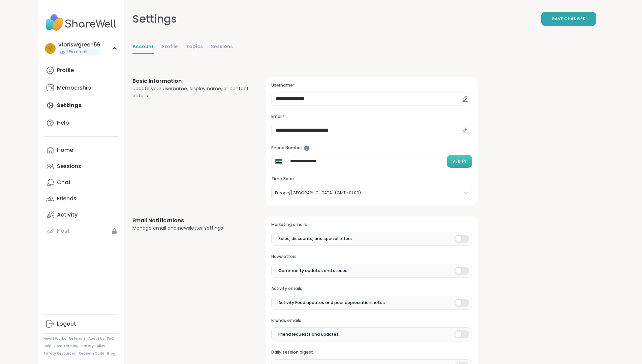  I want to click on a: Host Training, so click(66, 346).